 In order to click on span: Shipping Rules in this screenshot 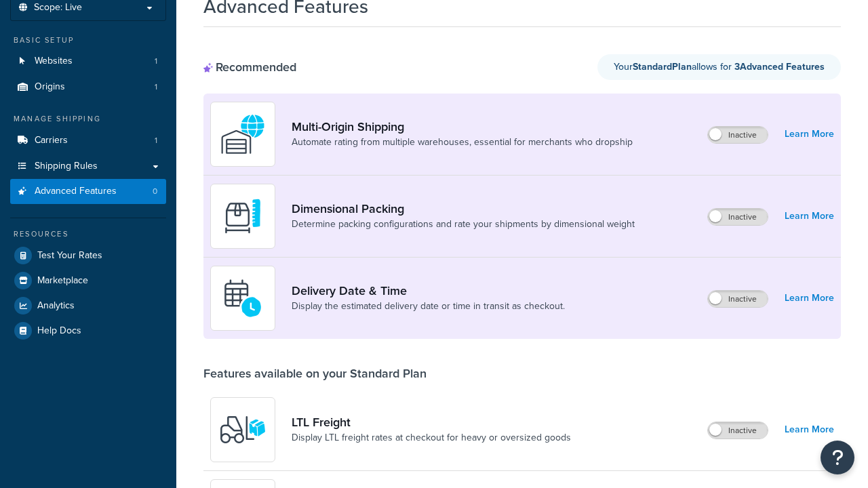, I will do `click(65, 166)`.